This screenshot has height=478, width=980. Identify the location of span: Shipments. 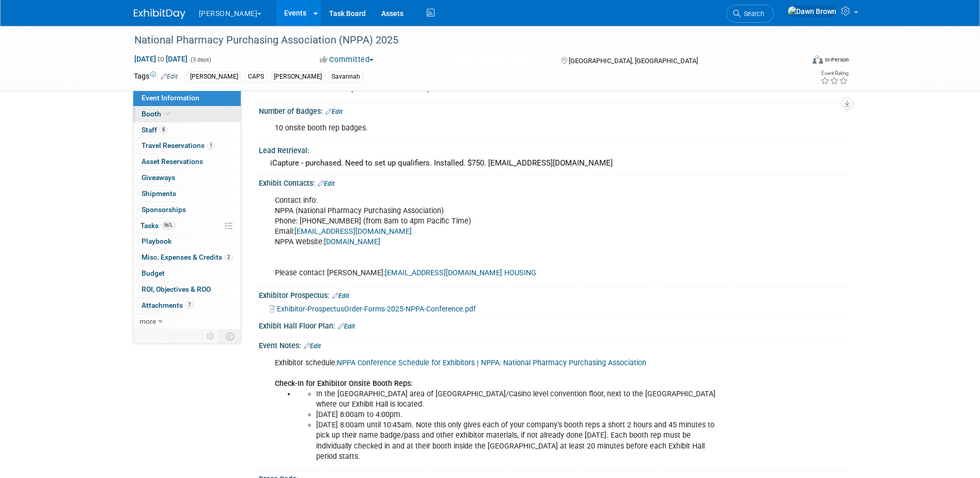
(159, 193).